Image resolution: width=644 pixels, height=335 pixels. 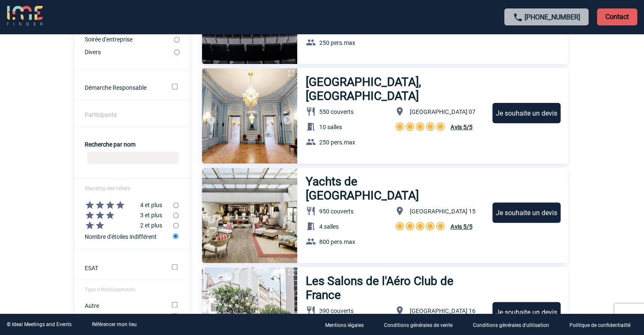 What do you see at coordinates (122, 88) in the screenshot?
I see `label: Démarche Responsable` at bounding box center [122, 88].